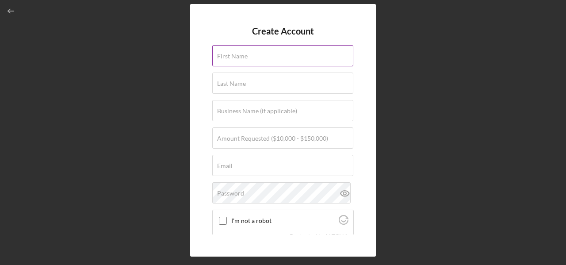 This screenshot has height=265, width=566. What do you see at coordinates (272, 138) in the screenshot?
I see `label: Amount Requested ($10,000 - $150,000)` at bounding box center [272, 138].